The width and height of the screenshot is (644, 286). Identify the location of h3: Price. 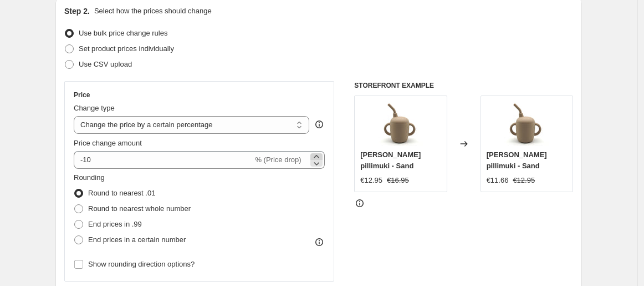
(82, 95).